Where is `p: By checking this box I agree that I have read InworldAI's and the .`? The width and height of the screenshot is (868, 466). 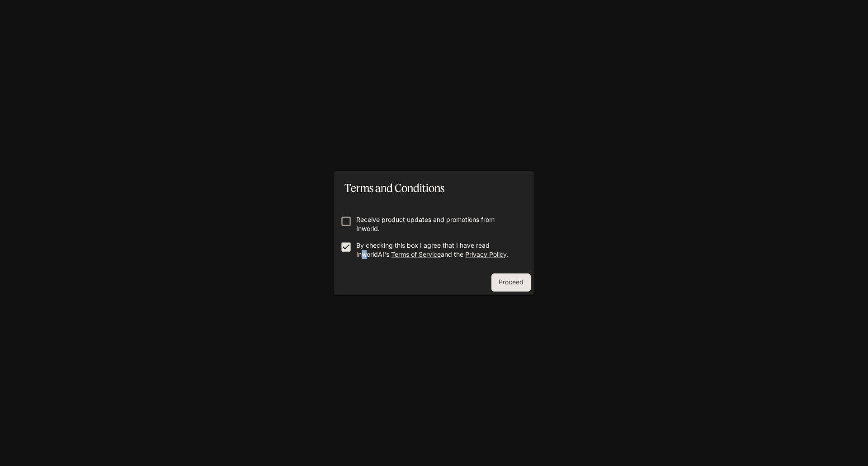
p: By checking this box I agree that I have read InworldAI's and the . is located at coordinates (437, 250).